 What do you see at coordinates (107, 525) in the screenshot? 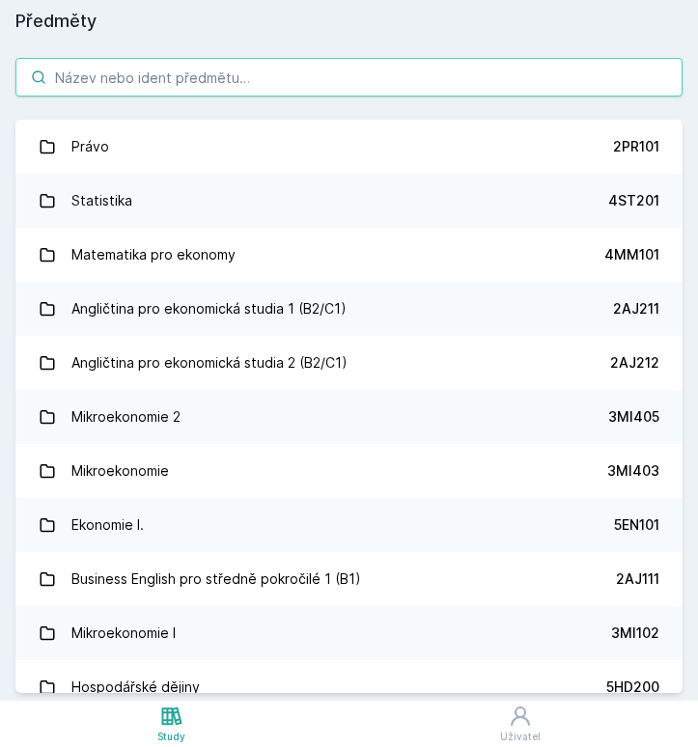
I see `div: Ekonomie I.` at bounding box center [107, 525].